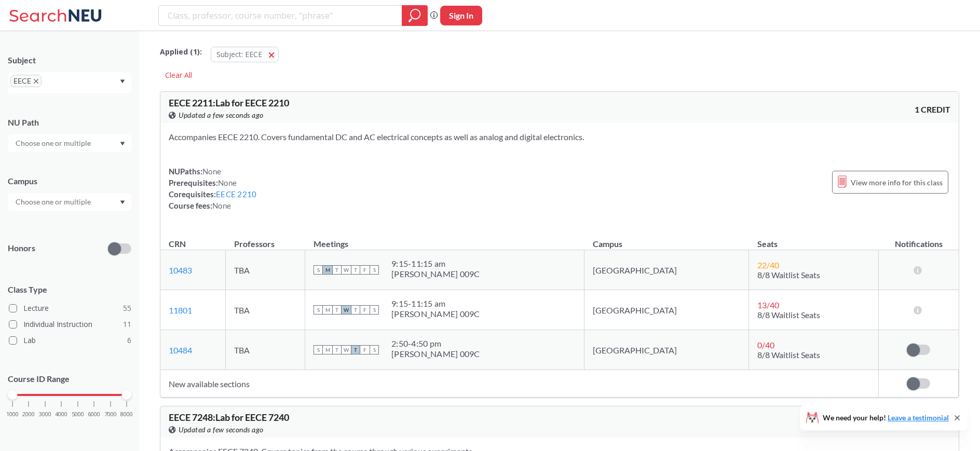  I want to click on th: Campus, so click(667, 238).